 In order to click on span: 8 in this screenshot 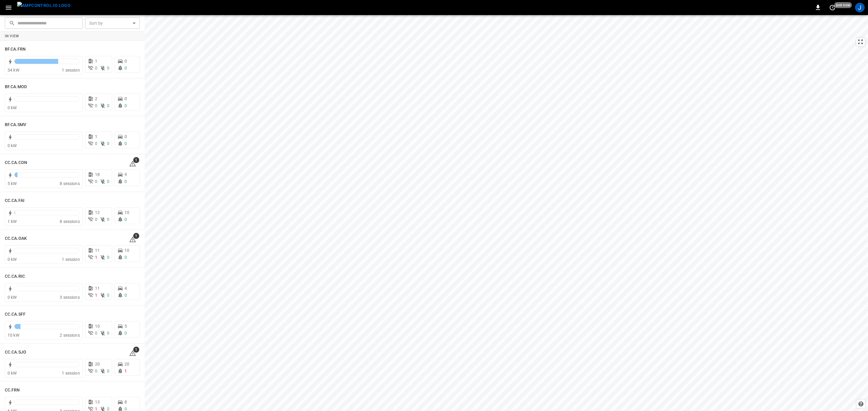, I will do `click(125, 402)`.